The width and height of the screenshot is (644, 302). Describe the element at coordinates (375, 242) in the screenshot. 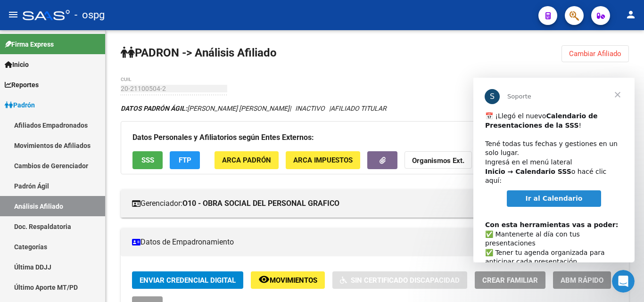

I see `mat-expansion-panel-header: Datos de Empadronamiento` at that location.